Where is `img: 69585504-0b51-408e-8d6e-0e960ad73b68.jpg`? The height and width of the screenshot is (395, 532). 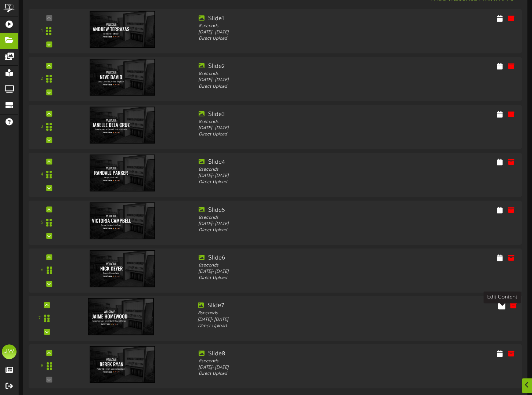 img: 69585504-0b51-408e-8d6e-0e960ad73b68.jpg is located at coordinates (122, 221).